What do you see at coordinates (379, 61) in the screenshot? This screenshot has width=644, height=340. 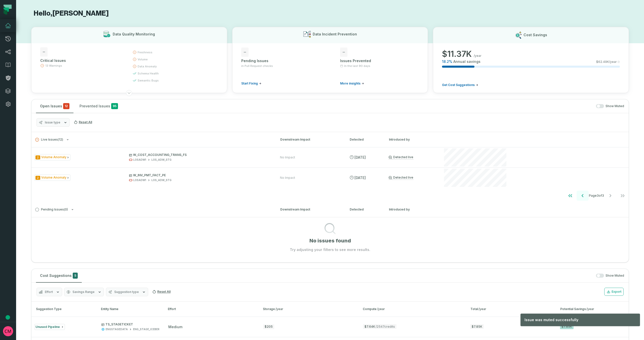 I see `div: Issues Prevented` at bounding box center [379, 61].